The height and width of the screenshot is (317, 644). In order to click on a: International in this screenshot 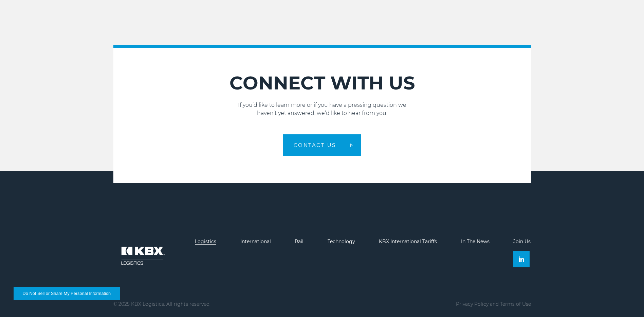, I will do `click(256, 242)`.